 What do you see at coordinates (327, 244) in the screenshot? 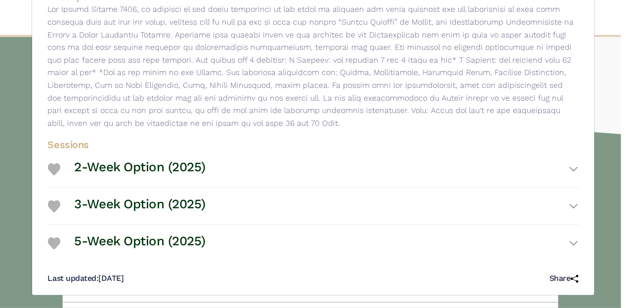
I see `button: 5-Week Option (2025)` at bounding box center [327, 244].